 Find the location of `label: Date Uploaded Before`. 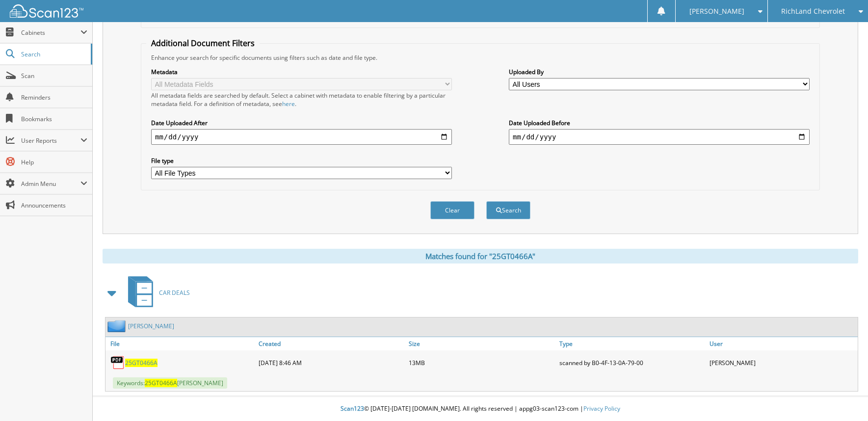

label: Date Uploaded Before is located at coordinates (659, 123).